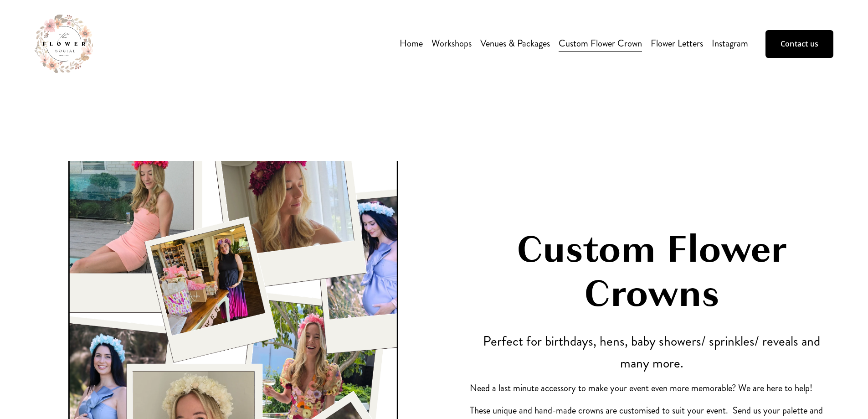  Describe the element at coordinates (411, 44) in the screenshot. I see `a: Home` at that location.